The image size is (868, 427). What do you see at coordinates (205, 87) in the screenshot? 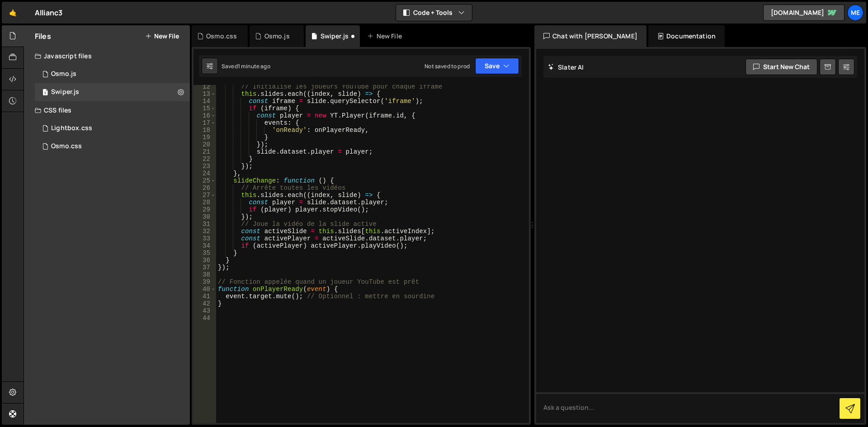
I see `div: 12` at bounding box center [205, 87].